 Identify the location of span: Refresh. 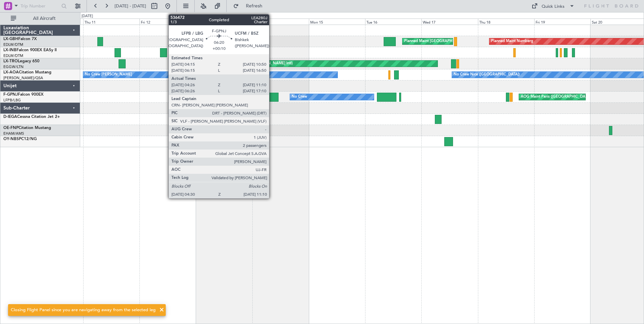
(254, 6).